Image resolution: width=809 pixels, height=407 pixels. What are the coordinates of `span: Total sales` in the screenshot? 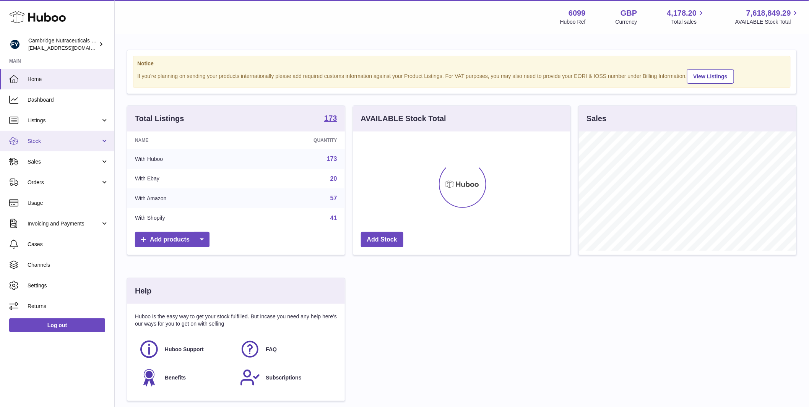 It's located at (688, 22).